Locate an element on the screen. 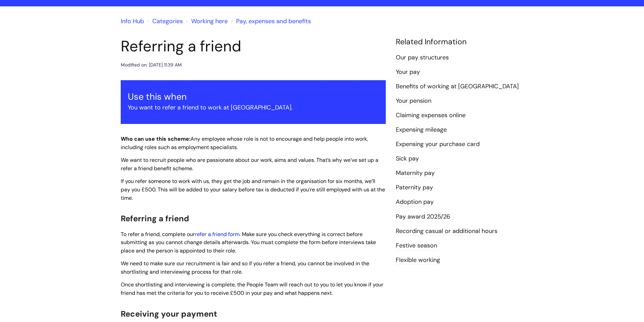 The image size is (644, 322). a: Info Hub is located at coordinates (132, 21).